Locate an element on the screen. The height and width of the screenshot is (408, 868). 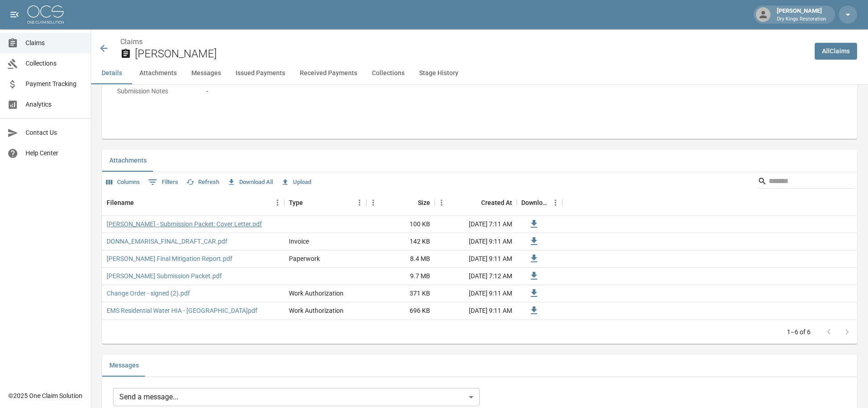
button: Stage History is located at coordinates (439, 73).